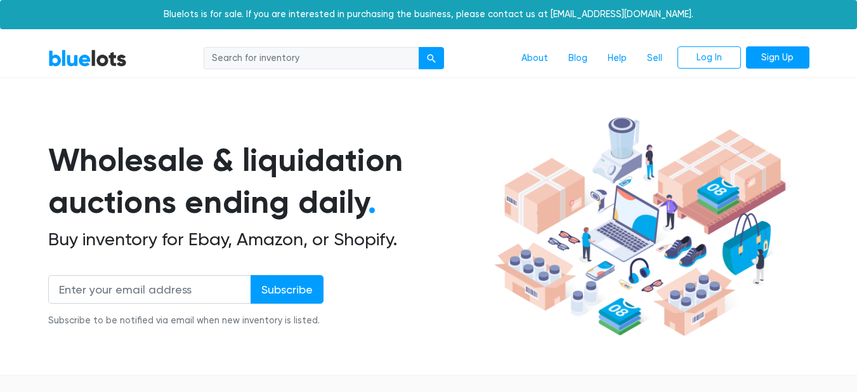 The width and height of the screenshot is (857, 392). Describe the element at coordinates (710, 58) in the screenshot. I see `a: Log In` at that location.